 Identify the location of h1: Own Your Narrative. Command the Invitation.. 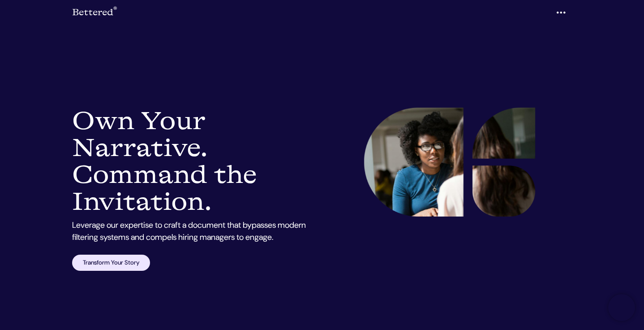
(194, 161).